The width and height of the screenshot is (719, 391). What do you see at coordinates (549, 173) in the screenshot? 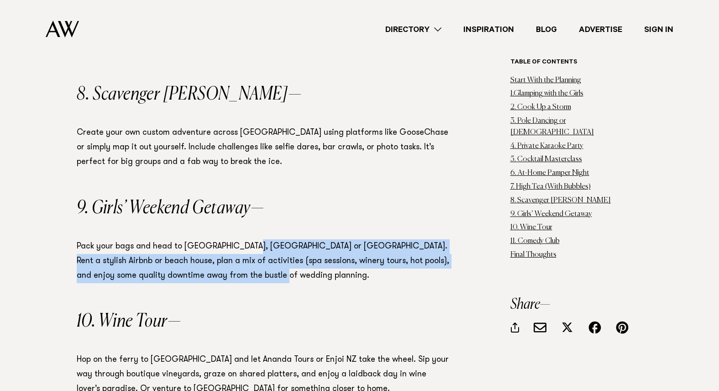
I see `a: 6. At-Home Pamper Night` at bounding box center [549, 173].